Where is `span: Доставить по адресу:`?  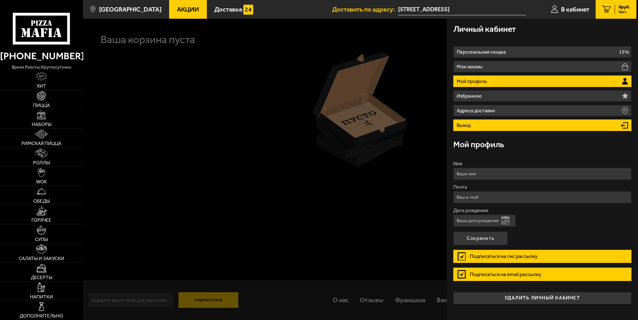
span: Доставить по адресу: is located at coordinates (365, 9).